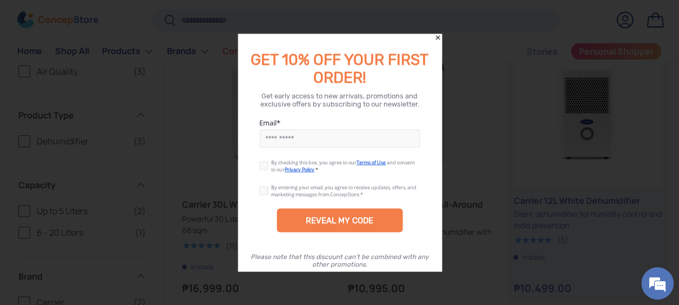  Describe the element at coordinates (438, 38) in the screenshot. I see `div: Close` at that location.